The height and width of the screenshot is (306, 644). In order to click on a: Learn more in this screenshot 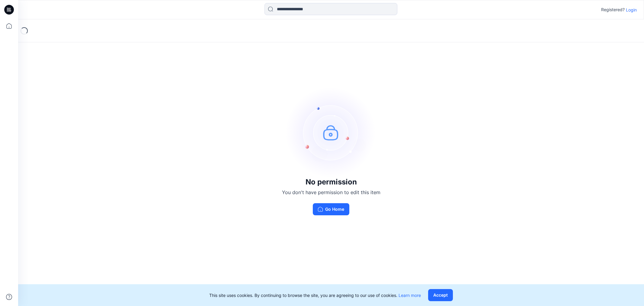, I will do `click(409, 295)`.